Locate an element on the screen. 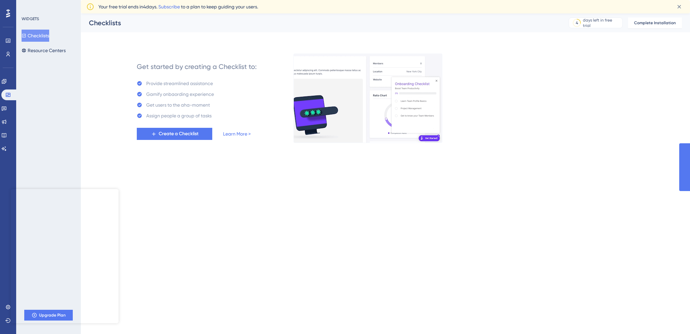 The image size is (690, 334). a: Subscribe is located at coordinates (169, 7).